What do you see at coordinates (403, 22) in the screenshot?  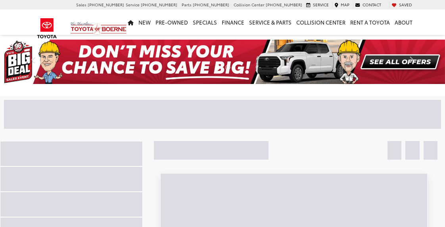 I see `a: About` at bounding box center [403, 22].